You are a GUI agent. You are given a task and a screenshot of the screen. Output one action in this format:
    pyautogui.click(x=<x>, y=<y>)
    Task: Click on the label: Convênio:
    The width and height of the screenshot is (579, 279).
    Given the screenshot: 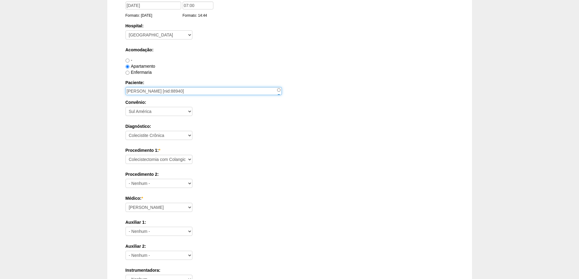 What is the action you would take?
    pyautogui.click(x=290, y=102)
    